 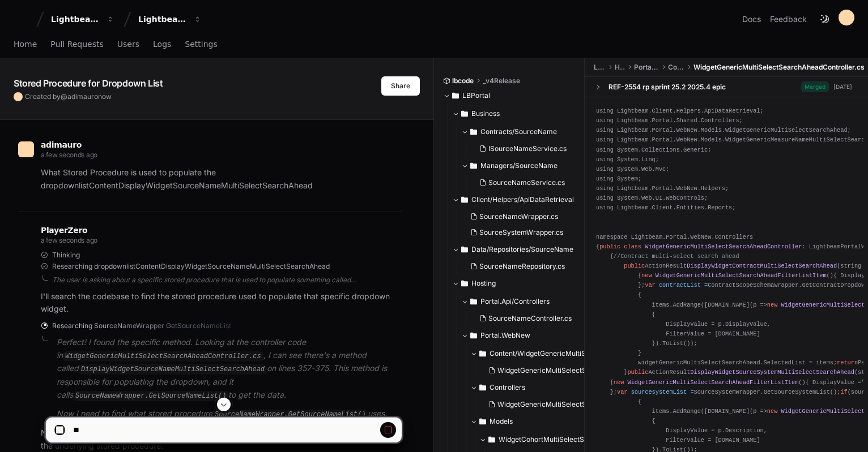 I want to click on button: SourceNameService.cs, so click(x=526, y=183).